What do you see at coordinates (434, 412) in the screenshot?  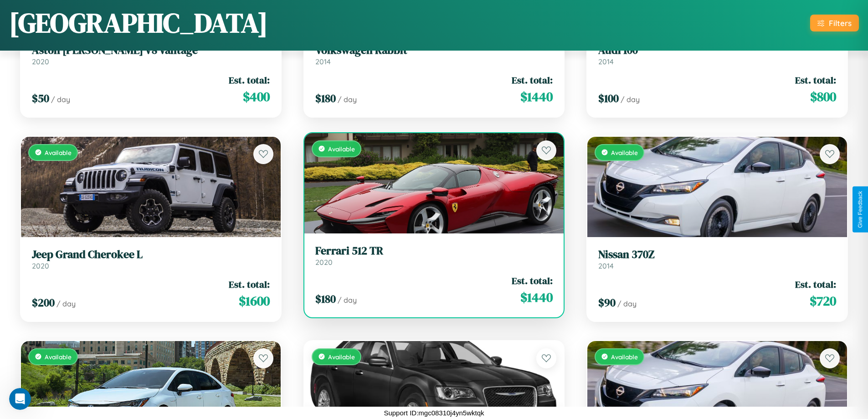 I see `p: Support ID: mgc08310j4yn5wktqk` at bounding box center [434, 412].